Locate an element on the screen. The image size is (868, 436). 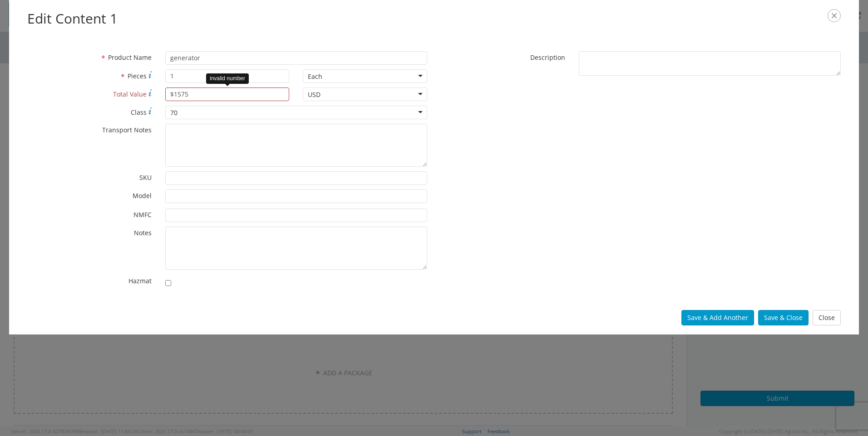
button: Save & Close is located at coordinates (783, 318).